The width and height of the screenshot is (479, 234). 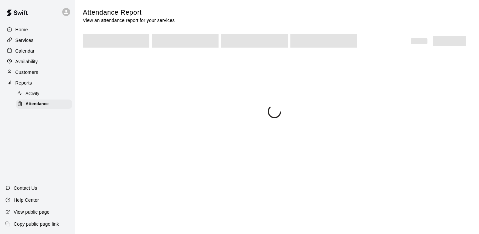 What do you see at coordinates (44, 104) in the screenshot?
I see `div: Attendance` at bounding box center [44, 104].